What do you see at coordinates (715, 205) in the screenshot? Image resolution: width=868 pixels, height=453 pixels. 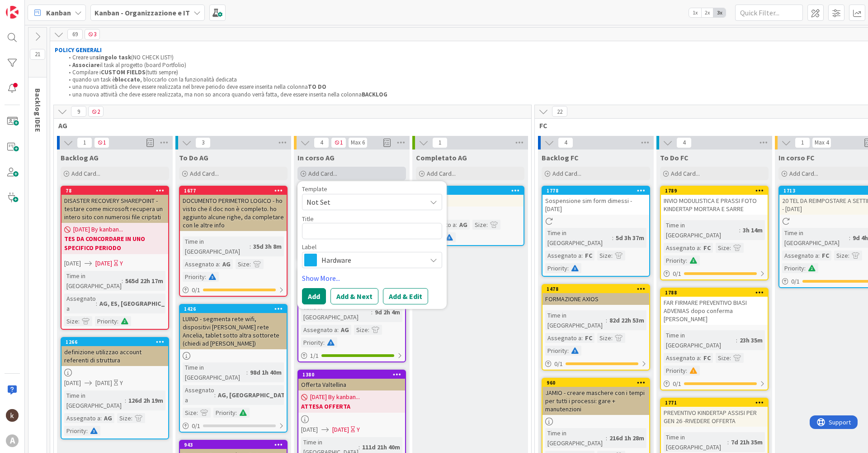 I see `div: INVIO MODULISTICA E PRASSI FOTO KINDERTAP MORTARA E SARRE` at bounding box center [715, 205].